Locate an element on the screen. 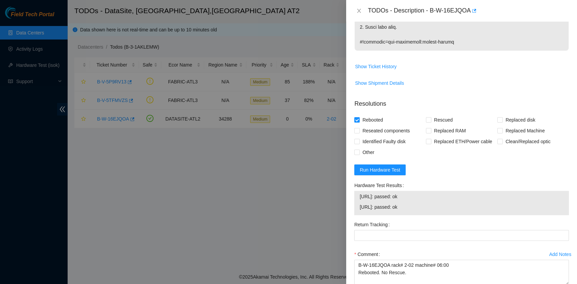  span: Clean/Replaced optic is located at coordinates (528, 142).